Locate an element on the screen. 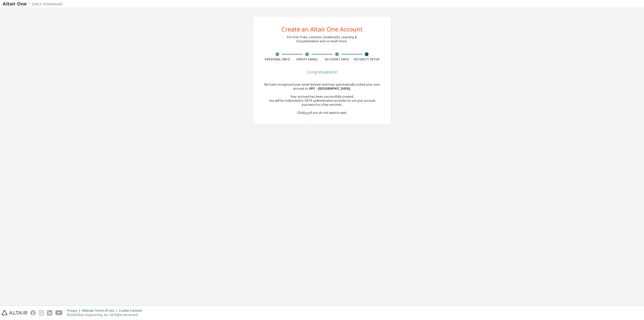 The image size is (644, 320). div: Website Terms of Use is located at coordinates (100, 311).